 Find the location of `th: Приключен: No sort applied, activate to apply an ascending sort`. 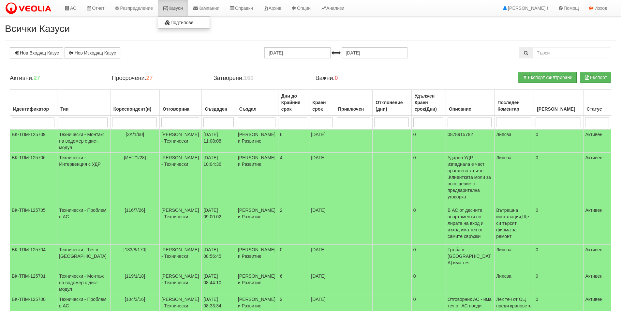

th: Приключен: No sort applied, activate to apply an ascending sort is located at coordinates (354, 103).